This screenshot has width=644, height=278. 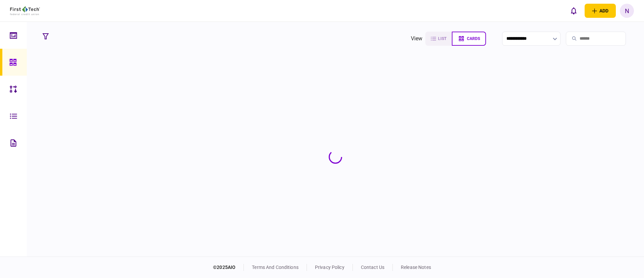 I want to click on img: client company logo, so click(x=25, y=11).